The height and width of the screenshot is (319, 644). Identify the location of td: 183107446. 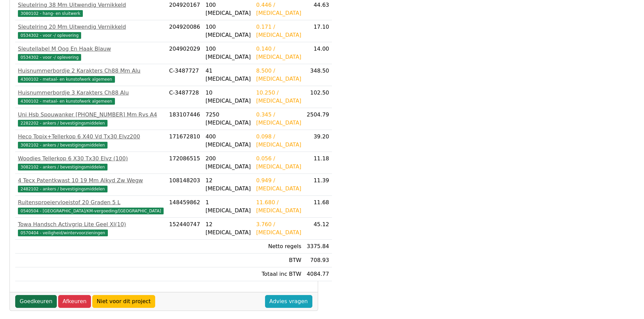
(185, 119).